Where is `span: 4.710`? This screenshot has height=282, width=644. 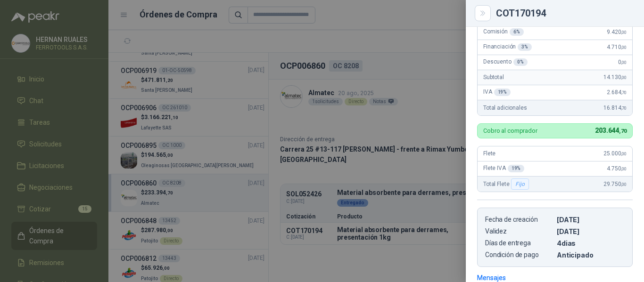
span: 4.710 is located at coordinates (616, 47).